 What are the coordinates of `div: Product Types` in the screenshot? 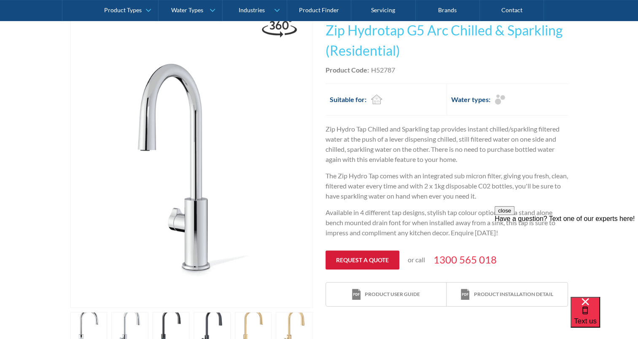 It's located at (123, 10).